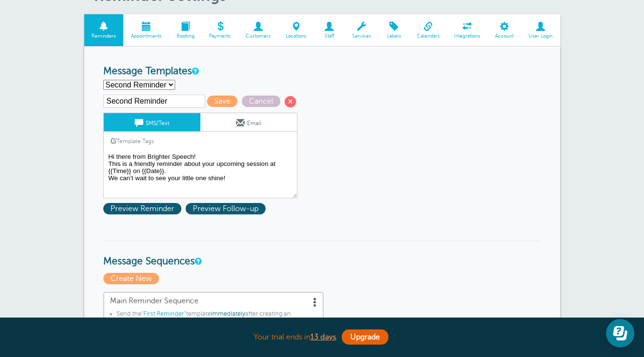  I want to click on span: "First Reminder", so click(164, 314).